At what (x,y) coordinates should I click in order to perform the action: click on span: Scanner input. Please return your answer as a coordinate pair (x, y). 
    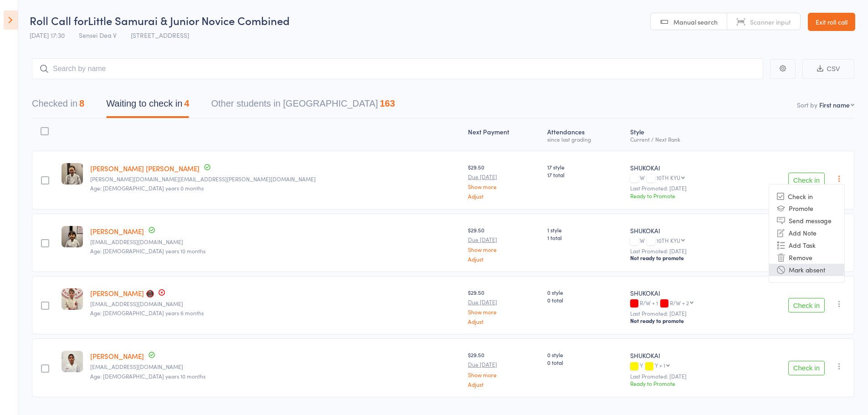
    Looking at the image, I should click on (771, 22).